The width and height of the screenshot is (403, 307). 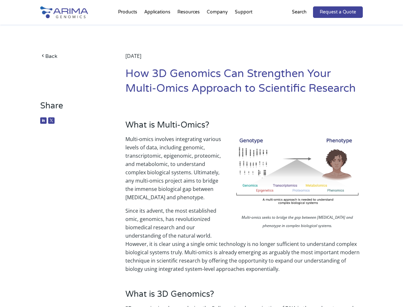 What do you see at coordinates (74, 56) in the screenshot?
I see `a: Back` at bounding box center [74, 56].